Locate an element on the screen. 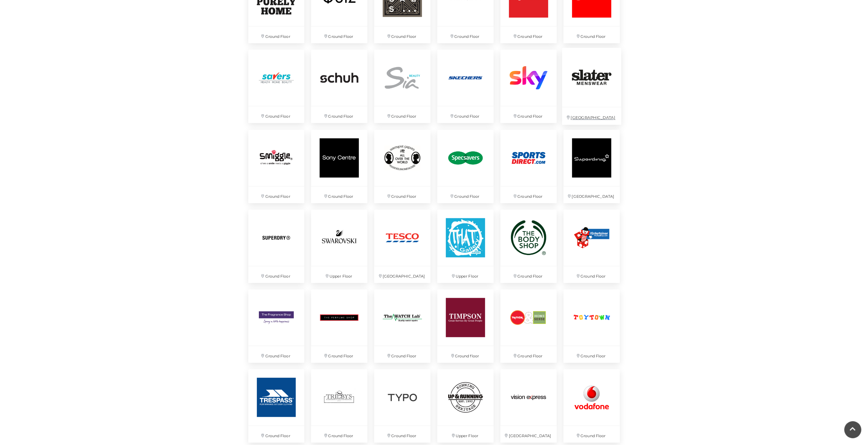  a: The Watch Lab at Festival Place, Basingstoke. Ground Floor is located at coordinates (402, 326).